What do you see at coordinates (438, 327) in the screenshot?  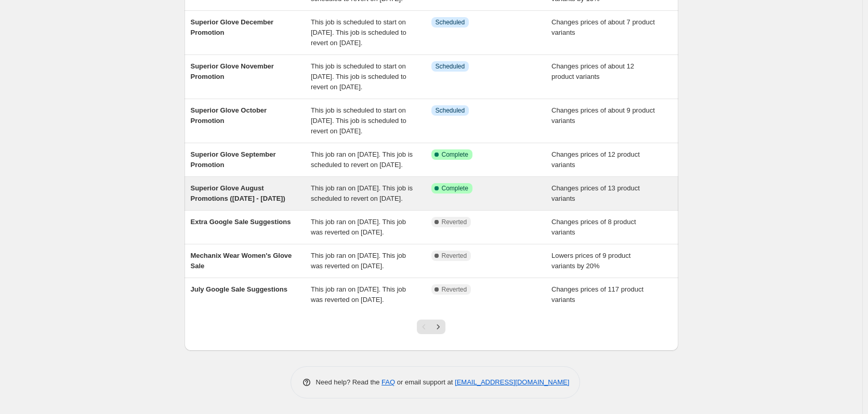 I see `button: Next` at bounding box center [438, 327].